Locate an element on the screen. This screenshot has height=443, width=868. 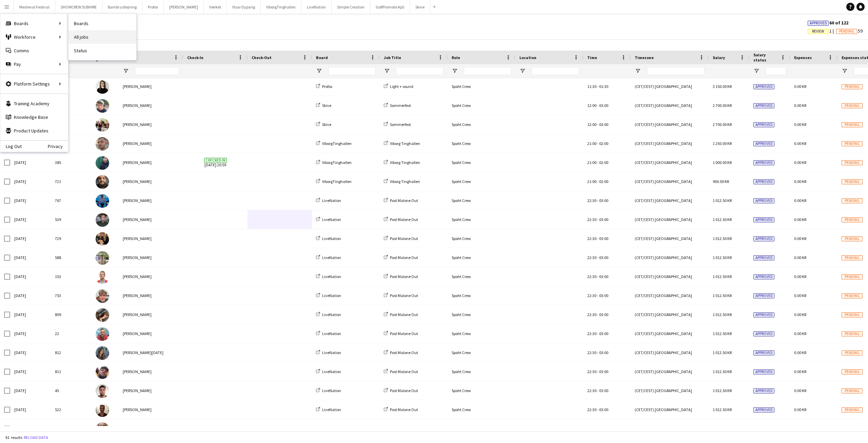
input: Location Filter Input is located at coordinates (555, 71).